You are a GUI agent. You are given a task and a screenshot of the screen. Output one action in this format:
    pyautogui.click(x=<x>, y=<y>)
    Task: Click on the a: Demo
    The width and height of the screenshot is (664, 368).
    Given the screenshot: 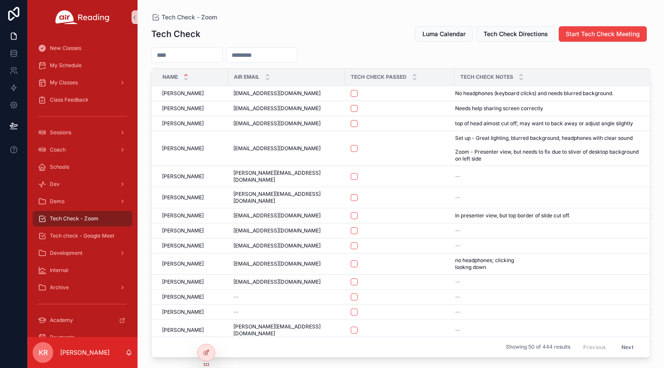 What is the action you would take?
    pyautogui.click(x=83, y=201)
    